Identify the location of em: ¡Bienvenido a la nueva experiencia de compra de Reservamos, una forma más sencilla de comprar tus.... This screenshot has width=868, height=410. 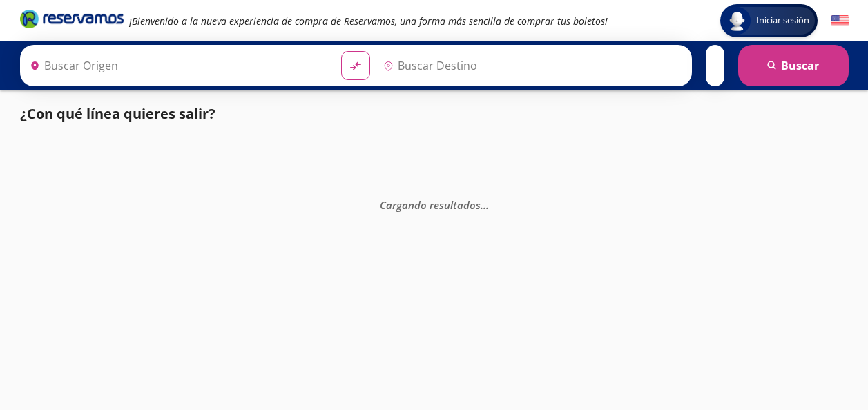
(368, 20).